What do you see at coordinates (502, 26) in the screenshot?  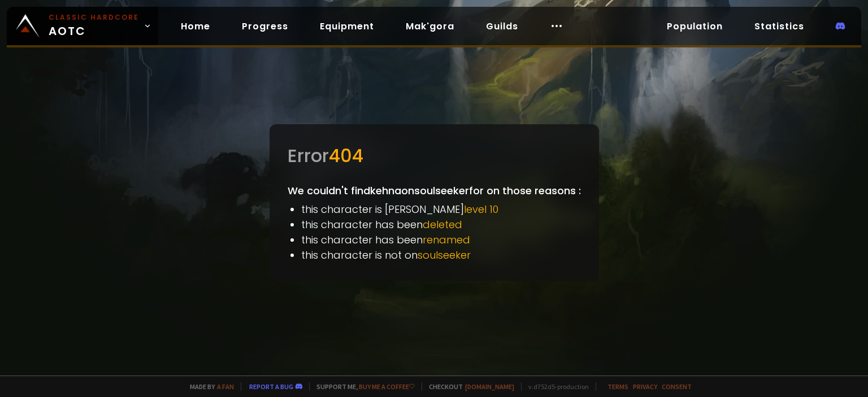 I see `a: Guilds` at bounding box center [502, 26].